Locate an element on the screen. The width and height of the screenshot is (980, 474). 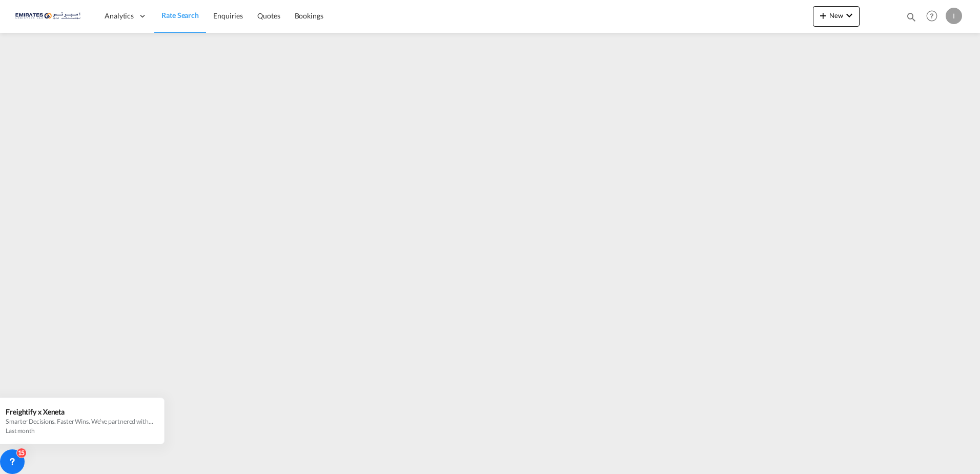
img: c67187802a5a11ec94275b5db69a26e6.png is located at coordinates (49, 16).